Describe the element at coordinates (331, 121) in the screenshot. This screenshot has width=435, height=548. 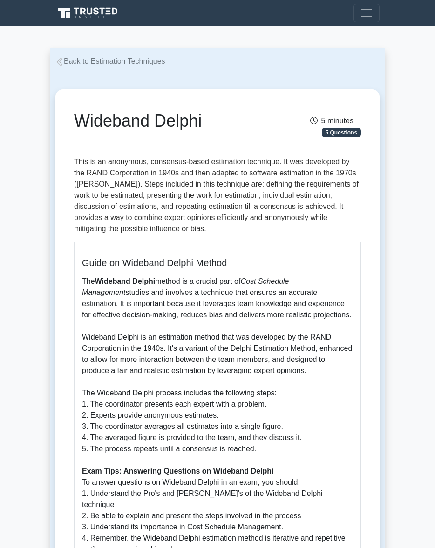
I see `span: 5 minutes` at that location.